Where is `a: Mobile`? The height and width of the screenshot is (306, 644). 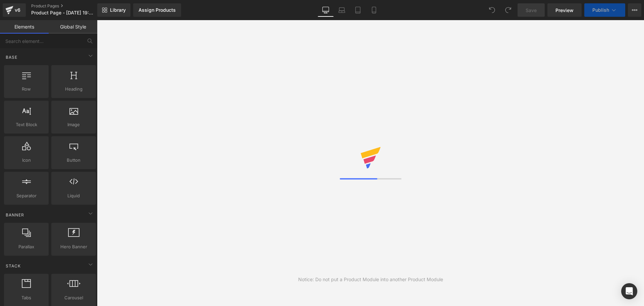
a: Mobile is located at coordinates (374, 10).